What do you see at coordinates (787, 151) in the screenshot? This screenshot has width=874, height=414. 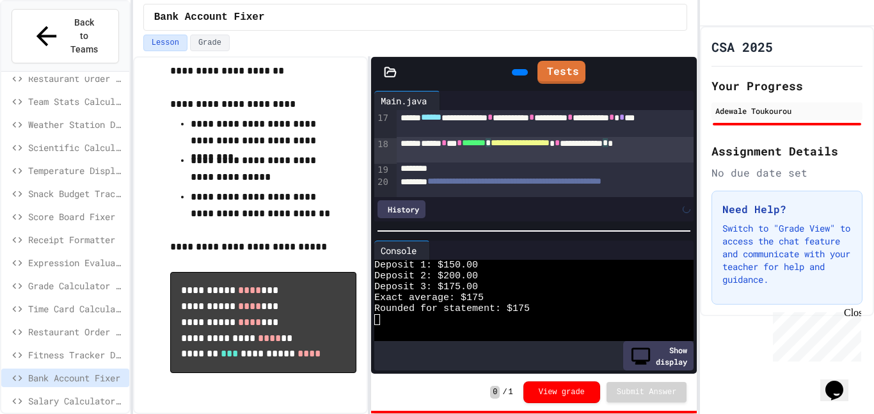 I see `h2: Assignment Details` at bounding box center [787, 151].